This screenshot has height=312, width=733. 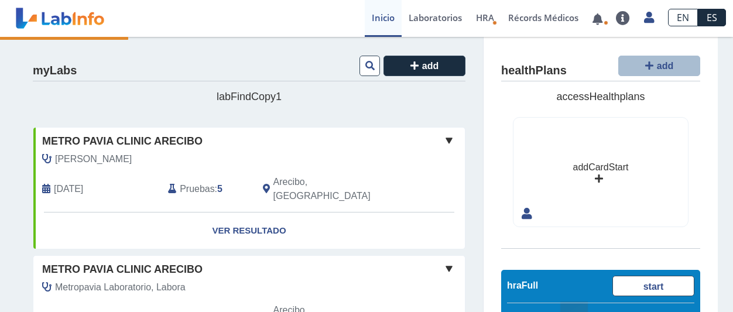 I want to click on span: labFindCopy1, so click(x=249, y=97).